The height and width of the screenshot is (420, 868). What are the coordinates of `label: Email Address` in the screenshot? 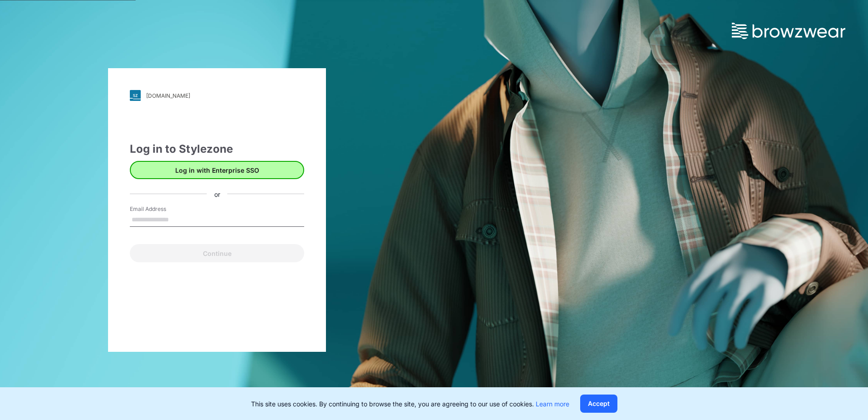 It's located at (161, 209).